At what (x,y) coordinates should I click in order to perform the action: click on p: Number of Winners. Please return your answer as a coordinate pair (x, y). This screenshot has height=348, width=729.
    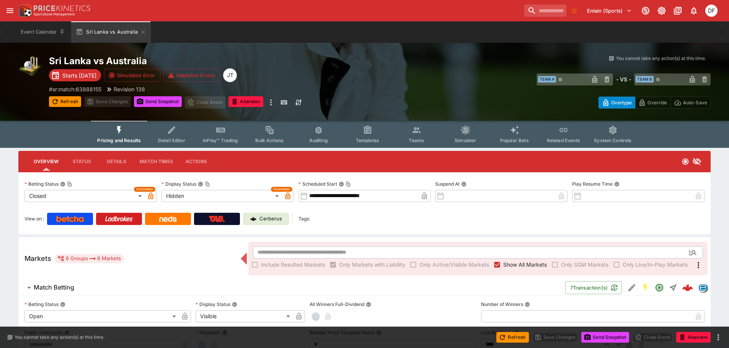
    Looking at the image, I should click on (502, 304).